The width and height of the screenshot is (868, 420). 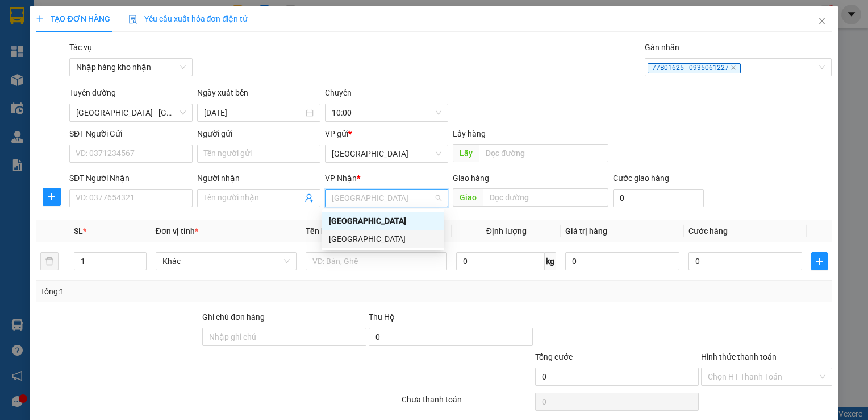 What do you see at coordinates (822, 22) in the screenshot?
I see `button: Close` at bounding box center [822, 22].